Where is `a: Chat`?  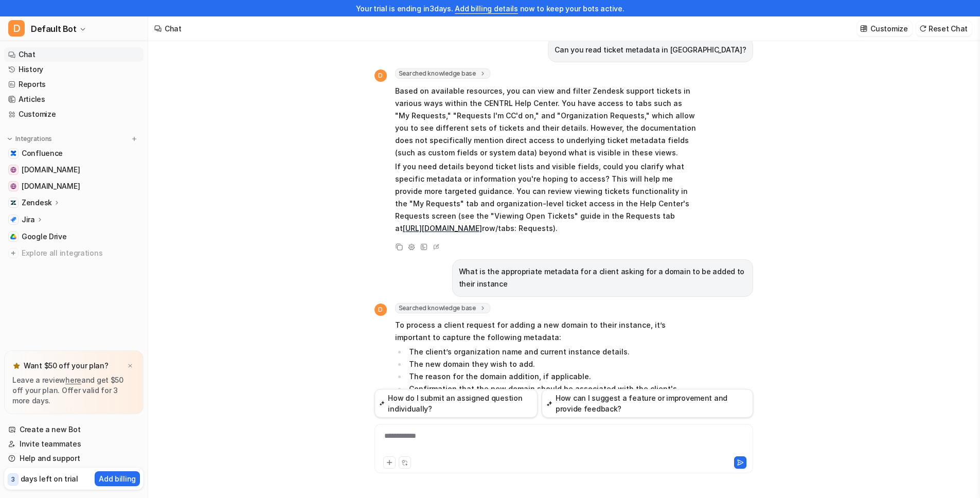 a: Chat is located at coordinates (74, 55).